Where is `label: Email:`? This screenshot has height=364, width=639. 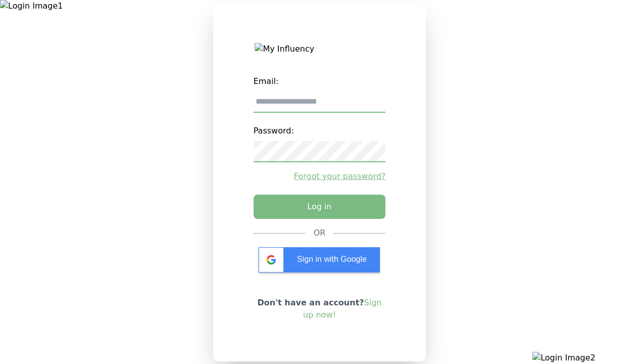
label: Email: is located at coordinates (320, 82).